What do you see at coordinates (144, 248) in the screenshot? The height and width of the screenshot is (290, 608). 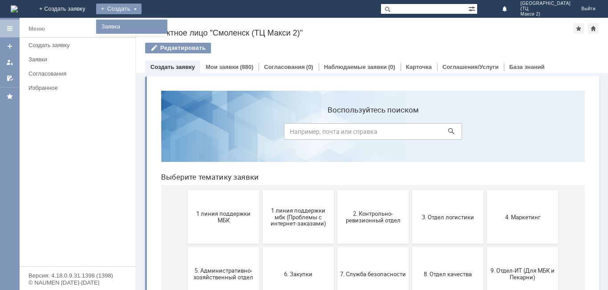 I see `span: Отдел-ИТ (Битрикс24 и CRM)` at bounding box center [144, 248].